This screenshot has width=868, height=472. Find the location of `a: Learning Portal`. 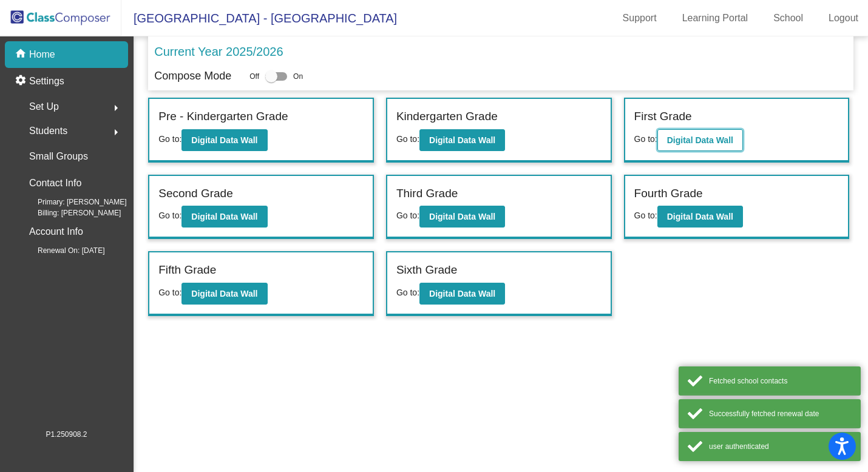

a: Learning Portal is located at coordinates (715, 18).